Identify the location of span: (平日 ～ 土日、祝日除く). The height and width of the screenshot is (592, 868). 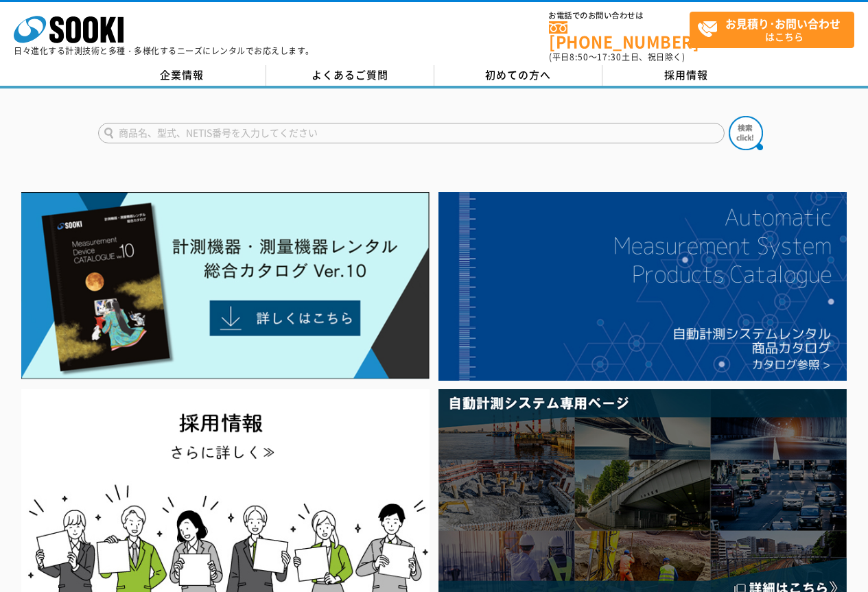
(617, 57).